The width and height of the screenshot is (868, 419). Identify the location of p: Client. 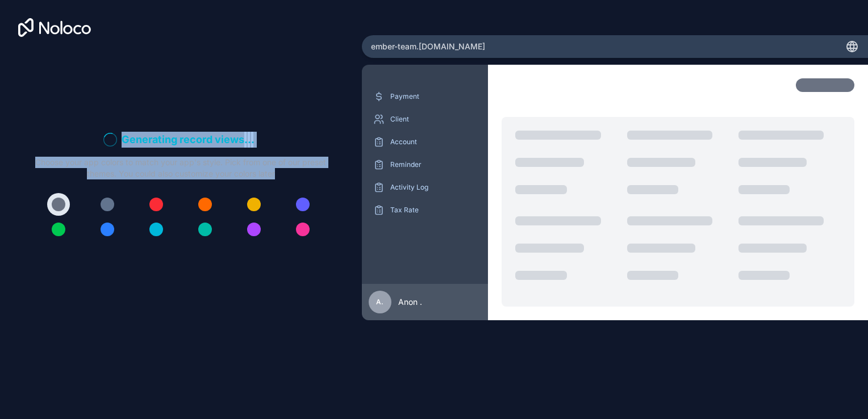
(433, 119).